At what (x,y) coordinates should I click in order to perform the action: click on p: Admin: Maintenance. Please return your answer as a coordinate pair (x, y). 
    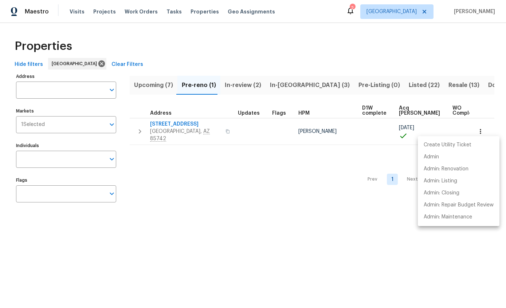
    Looking at the image, I should click on (448, 217).